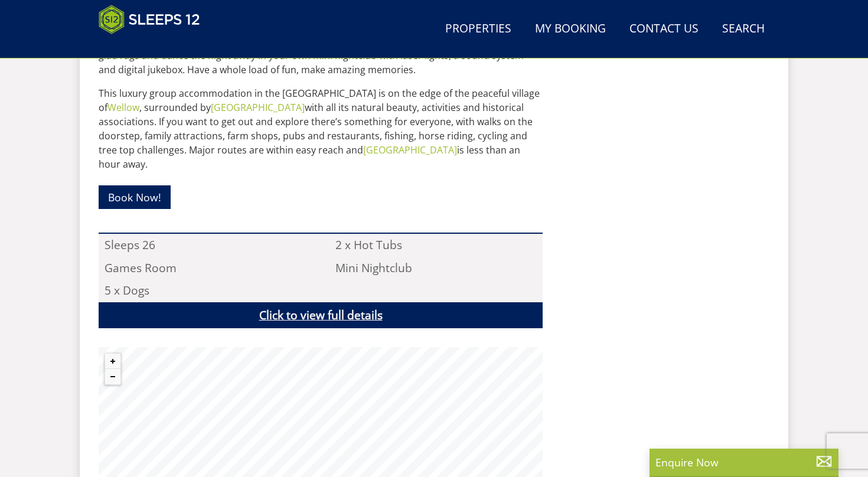 This screenshot has width=868, height=477. Describe the element at coordinates (479, 29) in the screenshot. I see `a: Properties` at that location.